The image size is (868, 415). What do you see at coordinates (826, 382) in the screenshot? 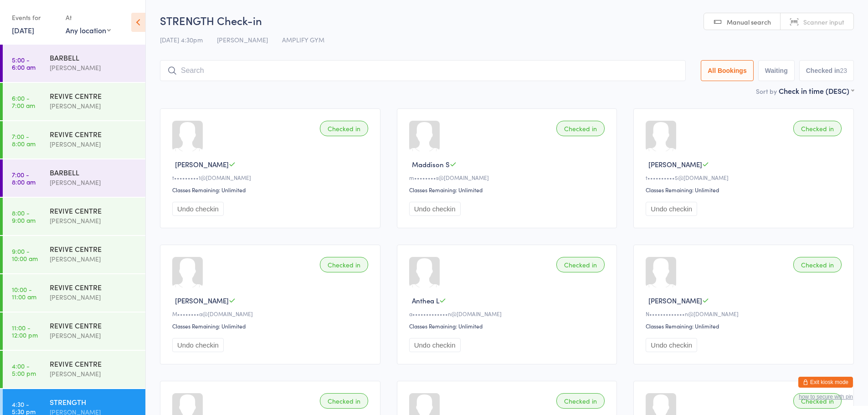
I see `button: Exit kiosk mode` at bounding box center [826, 382].